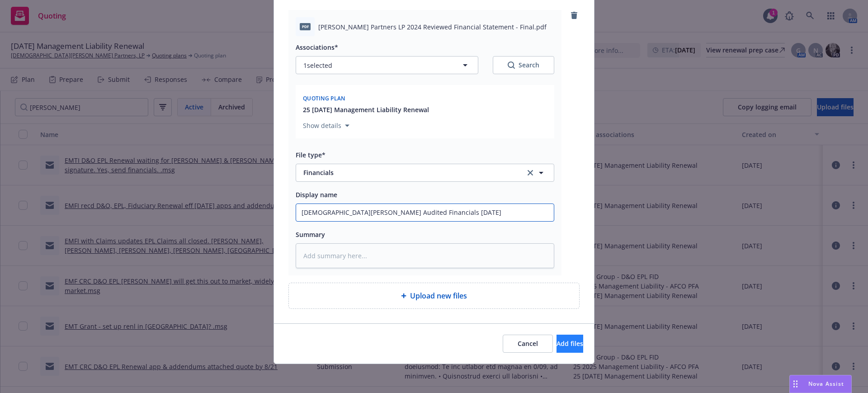 The width and height of the screenshot is (868, 393). Describe the element at coordinates (316, 194) in the screenshot. I see `span: Display name` at that location.